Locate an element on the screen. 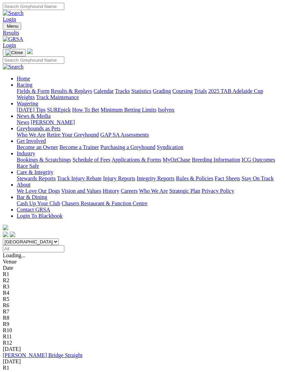 This screenshot has width=285, height=372. a: Tracks is located at coordinates (122, 91).